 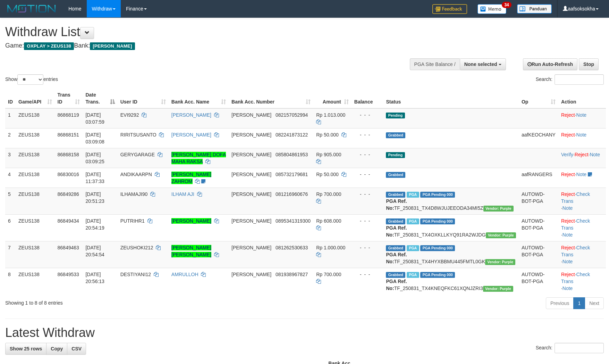 I want to click on td: 5, so click(x=10, y=201).